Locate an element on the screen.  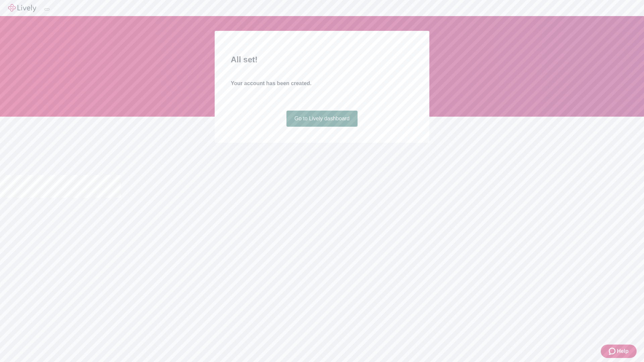
svg: Zendesk support icon is located at coordinates (613, 351).